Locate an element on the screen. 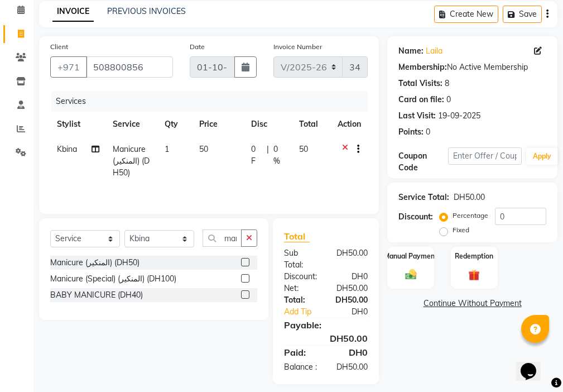 The image size is (563, 392). label: Date is located at coordinates (197, 47).